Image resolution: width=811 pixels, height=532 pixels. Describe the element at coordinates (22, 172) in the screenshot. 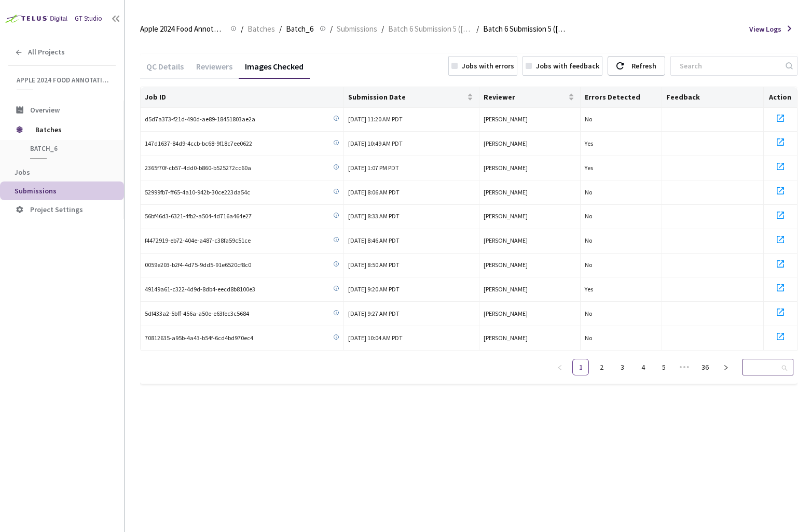

I see `span: Jobs` at that location.